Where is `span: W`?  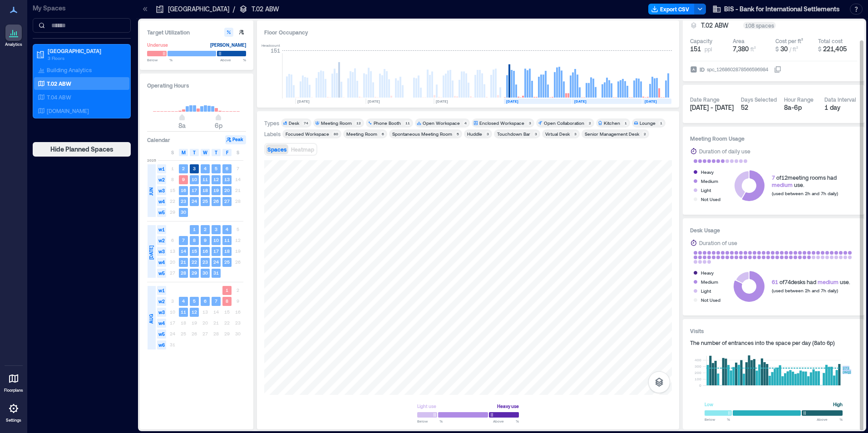 span: W is located at coordinates (205, 152).